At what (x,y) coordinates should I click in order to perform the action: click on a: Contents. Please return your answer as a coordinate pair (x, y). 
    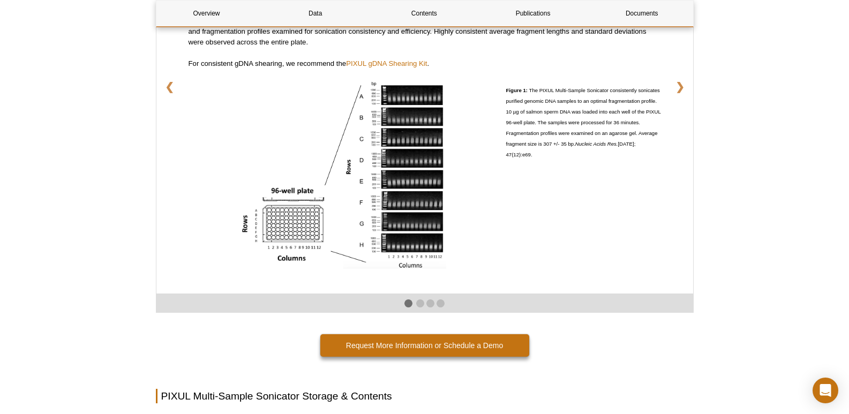
    Looking at the image, I should click on (424, 13).